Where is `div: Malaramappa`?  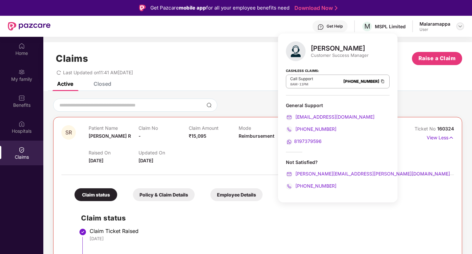
div: Malaramappa is located at coordinates (435, 24).